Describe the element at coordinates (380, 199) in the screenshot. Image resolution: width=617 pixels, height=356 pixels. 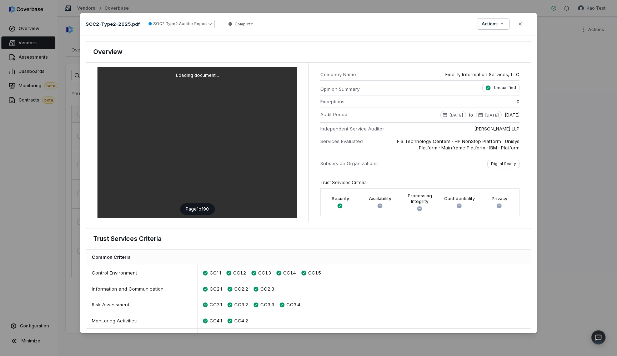
I see `label: Availability` at that location.